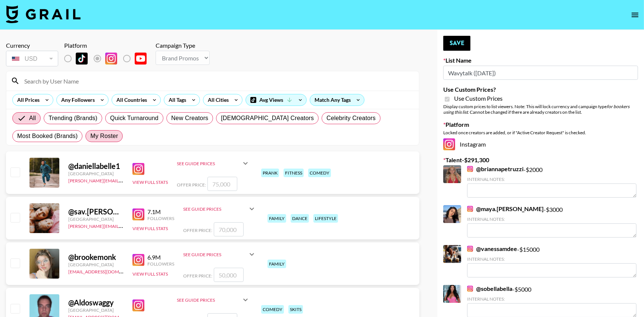  I want to click on div: Display custom prices to list viewers. Note: This will lock currency and campaign type . Cannot b..., so click(541, 109).